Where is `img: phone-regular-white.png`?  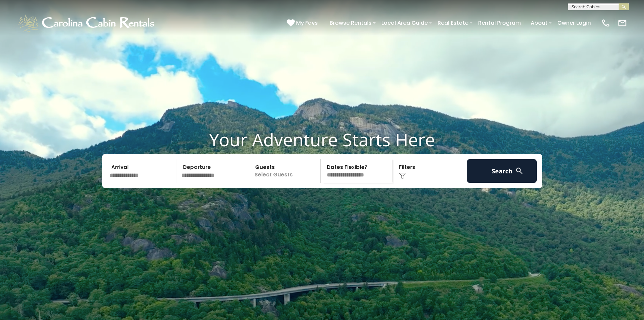 img: phone-regular-white.png is located at coordinates (606, 23).